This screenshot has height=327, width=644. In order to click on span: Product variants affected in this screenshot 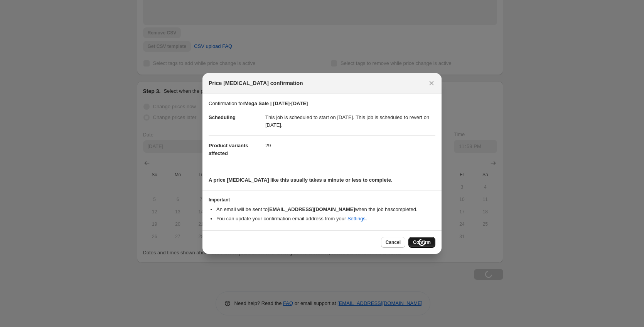, I will do `click(228, 149)`.